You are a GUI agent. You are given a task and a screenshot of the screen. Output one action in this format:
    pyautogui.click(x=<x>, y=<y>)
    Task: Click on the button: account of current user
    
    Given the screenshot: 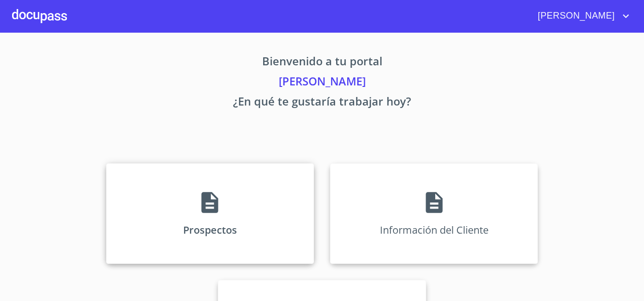 What is the action you would take?
    pyautogui.click(x=581, y=16)
    